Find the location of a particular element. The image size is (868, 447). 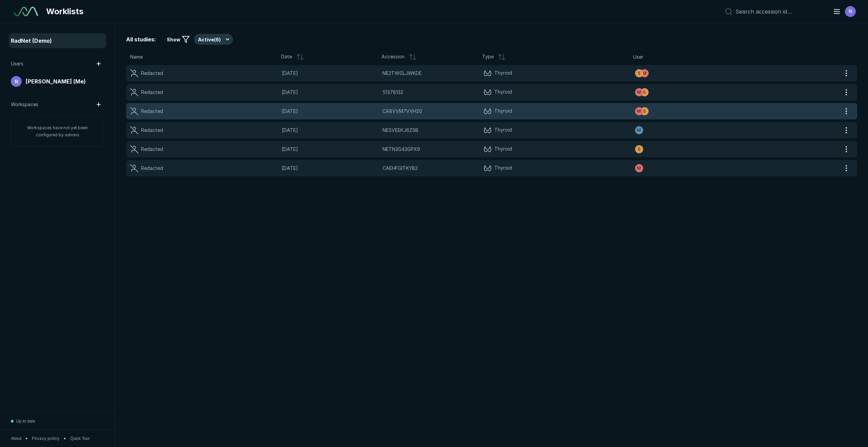

span: Privacy policy is located at coordinates (46, 438).